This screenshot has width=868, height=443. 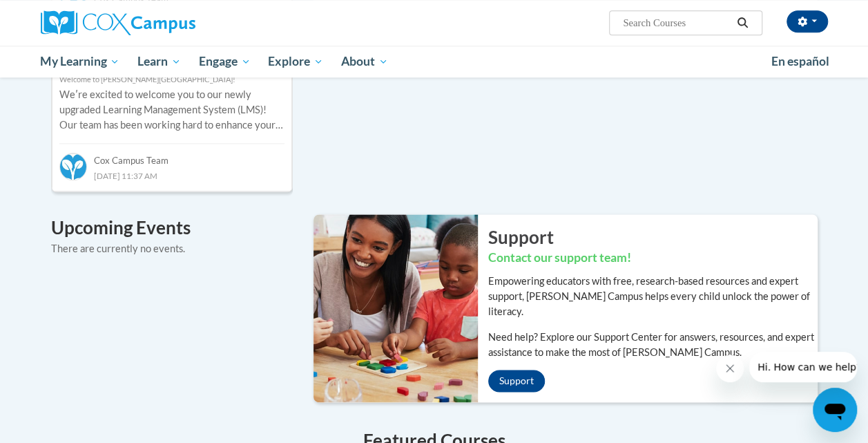 I want to click on a: Engage, so click(x=224, y=61).